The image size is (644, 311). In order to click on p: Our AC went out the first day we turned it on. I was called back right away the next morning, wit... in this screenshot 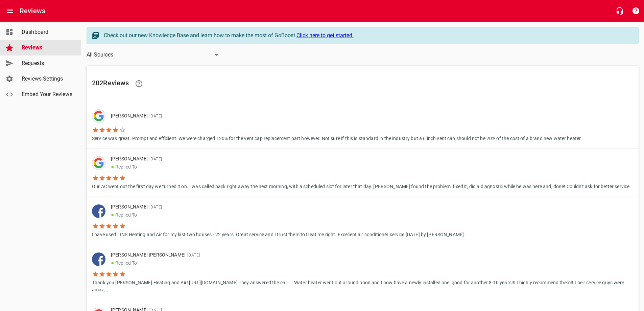, I will do `click(361, 186)`.